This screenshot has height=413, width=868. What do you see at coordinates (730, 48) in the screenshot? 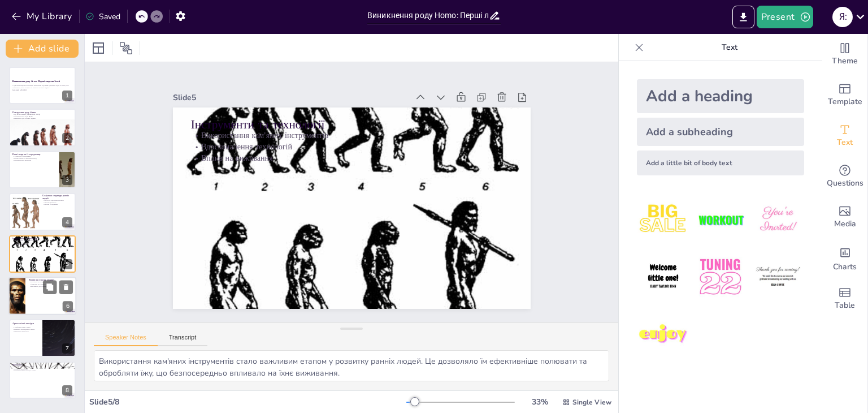
I see `p: Text` at bounding box center [730, 48].